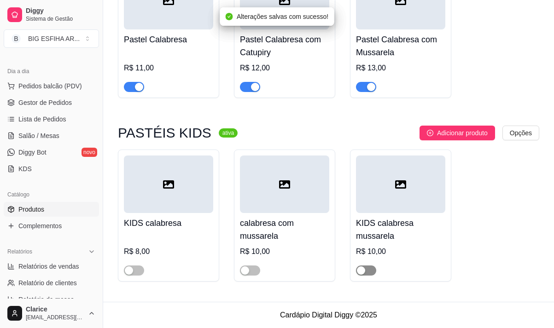 The width and height of the screenshot is (554, 328). What do you see at coordinates (32, 152) in the screenshot?
I see `span: Diggy Bot` at bounding box center [32, 152].